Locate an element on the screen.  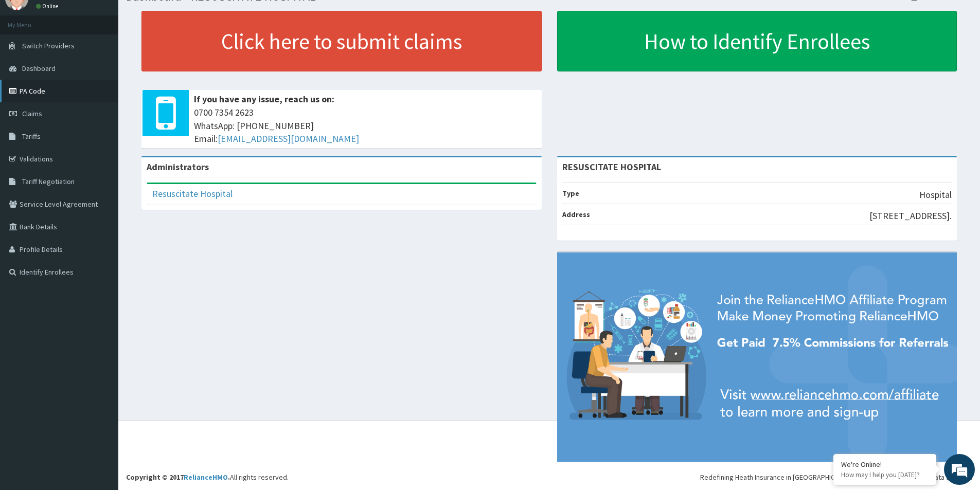
b: Type is located at coordinates (570, 193).